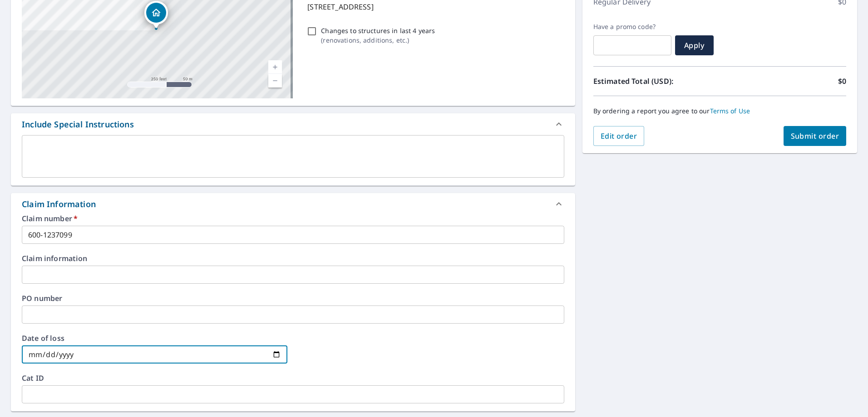  Describe the element at coordinates (292, 259) in the screenshot. I see `label: Claim information` at that location.